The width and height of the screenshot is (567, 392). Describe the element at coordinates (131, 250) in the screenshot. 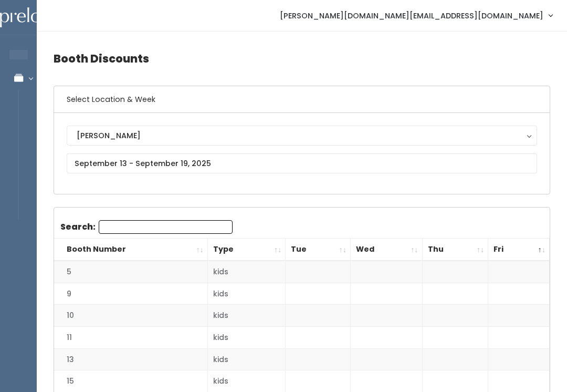

I see `th: Booth Number: activate to sort column ascending` at that location.